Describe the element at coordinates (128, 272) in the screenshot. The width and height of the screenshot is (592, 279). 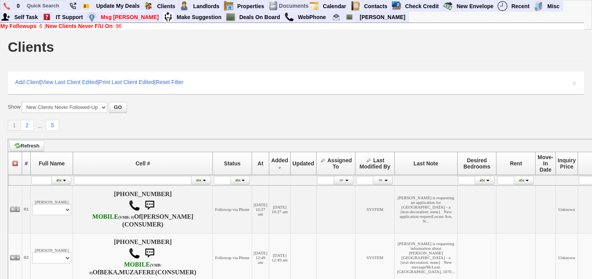
I see `b: BEKA,MUZAFERE` at that location.